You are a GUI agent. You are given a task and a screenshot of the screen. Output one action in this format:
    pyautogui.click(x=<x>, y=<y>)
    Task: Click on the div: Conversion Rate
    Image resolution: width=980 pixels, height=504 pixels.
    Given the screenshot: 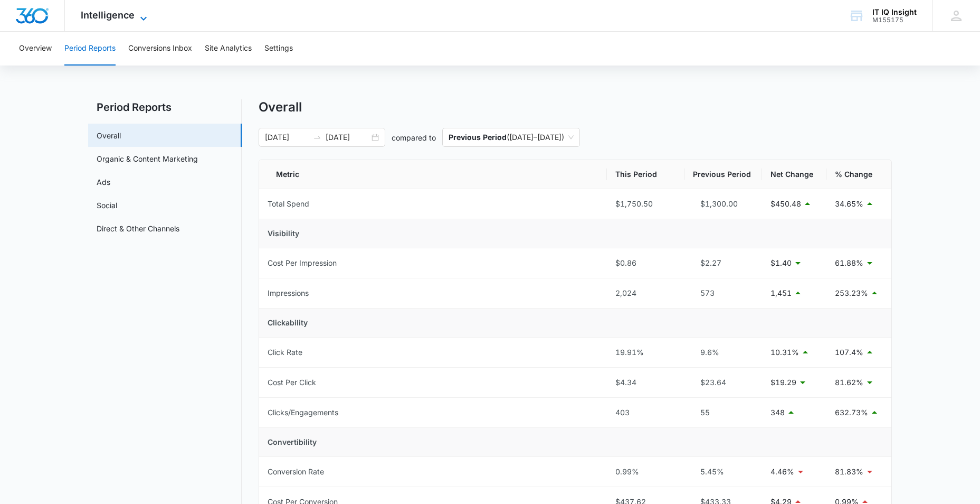 What is the action you would take?
    pyautogui.click(x=296, y=472)
    